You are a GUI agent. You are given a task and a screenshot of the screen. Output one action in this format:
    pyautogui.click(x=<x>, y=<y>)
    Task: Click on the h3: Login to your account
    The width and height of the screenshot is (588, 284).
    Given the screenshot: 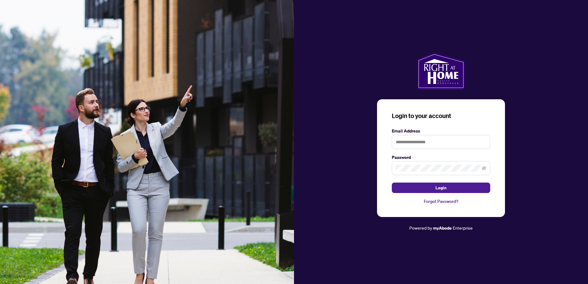 What is the action you would take?
    pyautogui.click(x=441, y=116)
    